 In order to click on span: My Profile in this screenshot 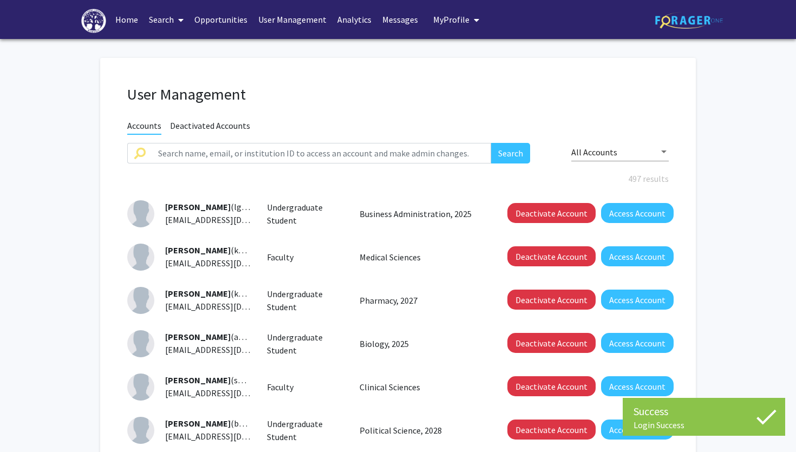, I will do `click(451, 20)`.